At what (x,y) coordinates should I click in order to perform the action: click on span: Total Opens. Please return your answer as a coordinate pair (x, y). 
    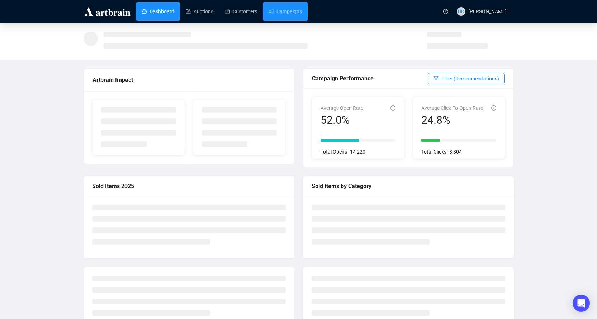
    Looking at the image, I should click on (334, 152).